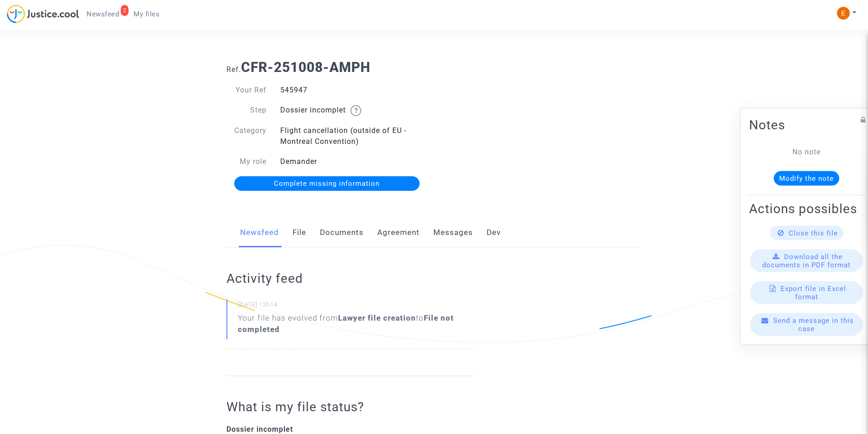 The height and width of the screenshot is (434, 868). I want to click on div: Step, so click(247, 110).